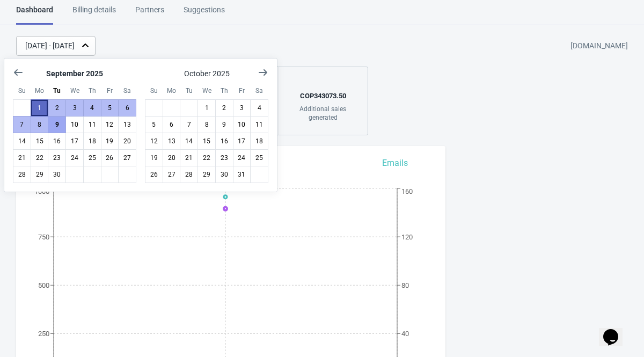 This screenshot has width=644, height=357. What do you see at coordinates (93, 158) in the screenshot?
I see `button: September 25 2025` at bounding box center [93, 158].